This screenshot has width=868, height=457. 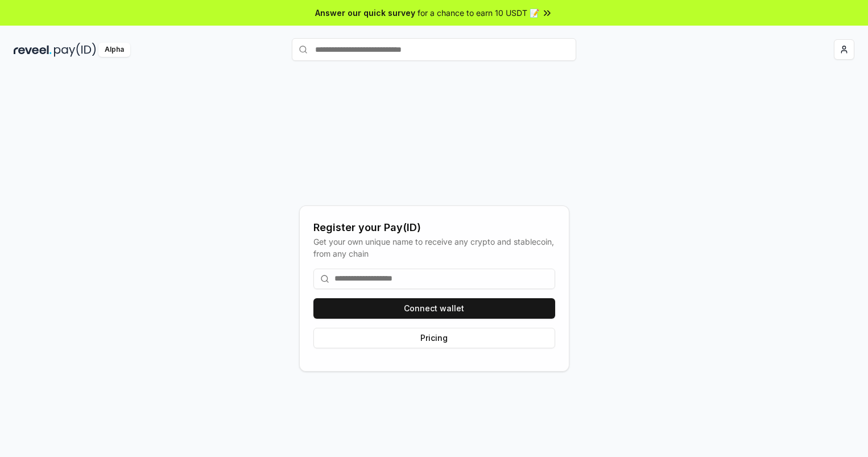 What do you see at coordinates (478, 13) in the screenshot?
I see `span: for a chance to earn 10 USDT 📝` at bounding box center [478, 13].